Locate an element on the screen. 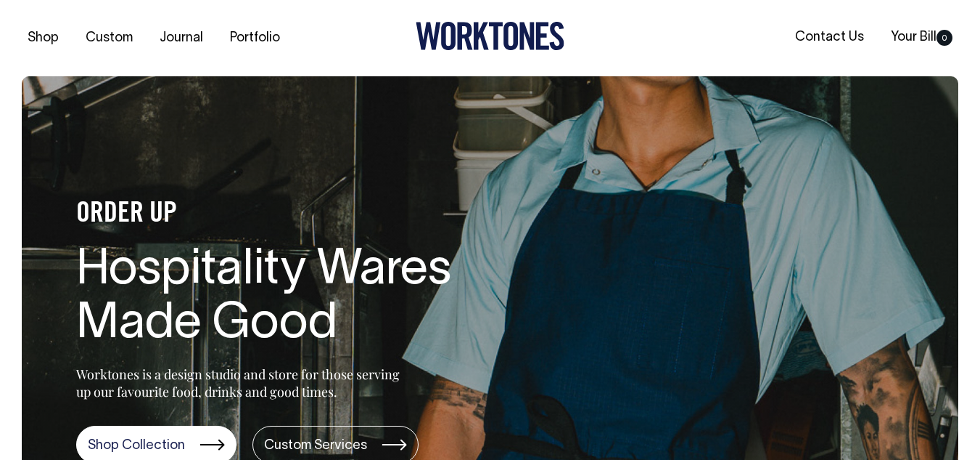 Image resolution: width=980 pixels, height=460 pixels. a: Contact Us is located at coordinates (829, 37).